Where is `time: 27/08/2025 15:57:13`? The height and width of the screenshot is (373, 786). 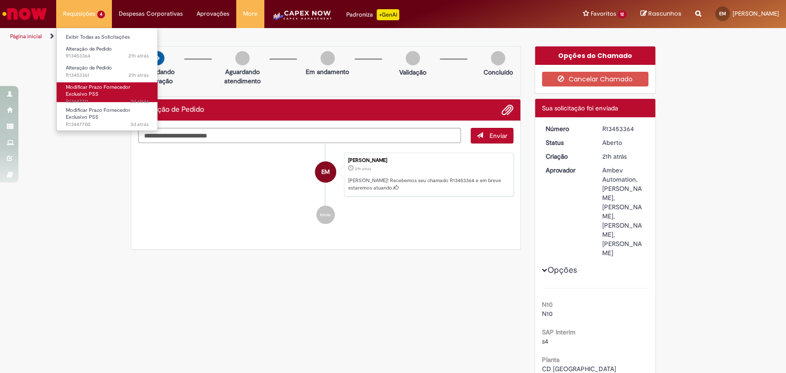
time: 27/08/2025 15:57:13 is located at coordinates (139, 56).